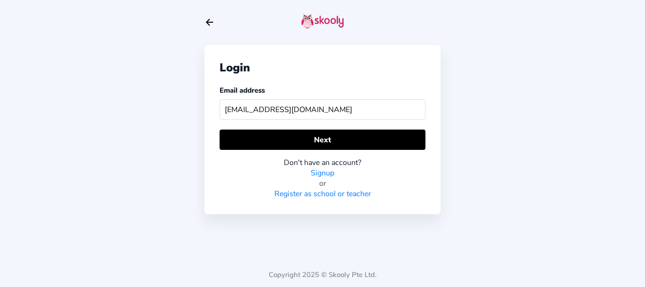 The image size is (645, 287). Describe the element at coordinates (210, 22) in the screenshot. I see `ion-icon: arrow back outline` at that location.